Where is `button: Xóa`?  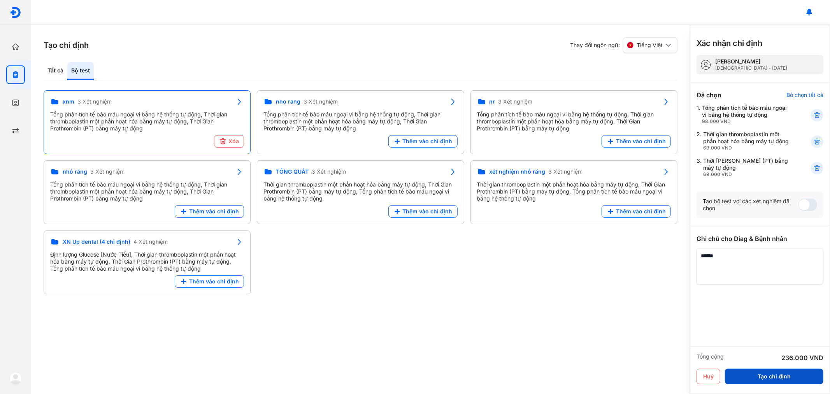 button: Xóa is located at coordinates (229, 141).